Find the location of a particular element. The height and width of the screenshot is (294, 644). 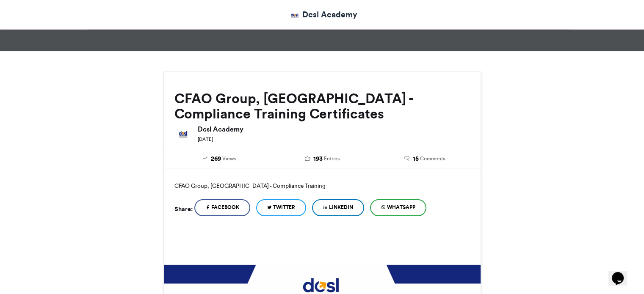

span: Facebook is located at coordinates (225, 207).